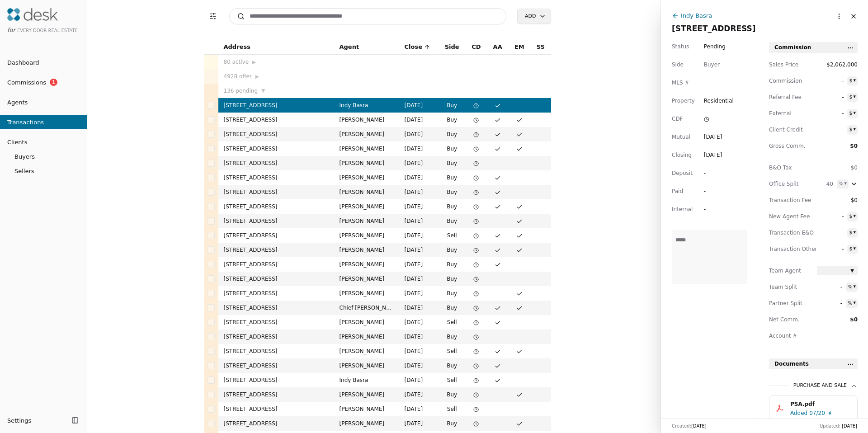  I want to click on div: Purchase and Sale, so click(825, 386).